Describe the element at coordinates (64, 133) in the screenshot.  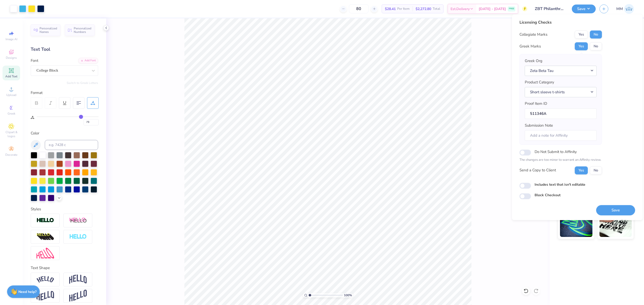
I see `div: Color` at that location.